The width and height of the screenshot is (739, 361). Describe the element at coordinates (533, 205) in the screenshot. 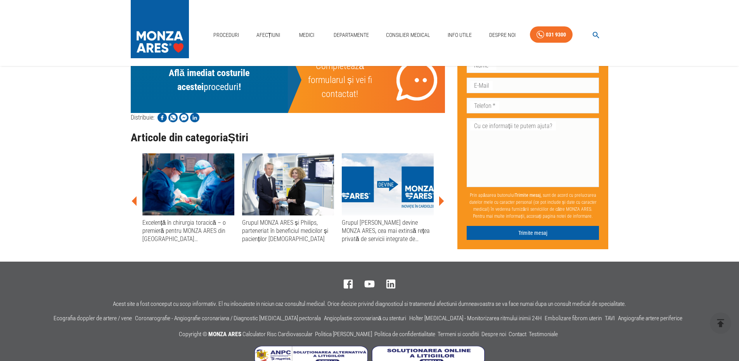

I see `p: Prin apăsarea butonului , sunt de acord cu prelucrarea datelor mele cu caracter personal (ce pot ...` at that location.